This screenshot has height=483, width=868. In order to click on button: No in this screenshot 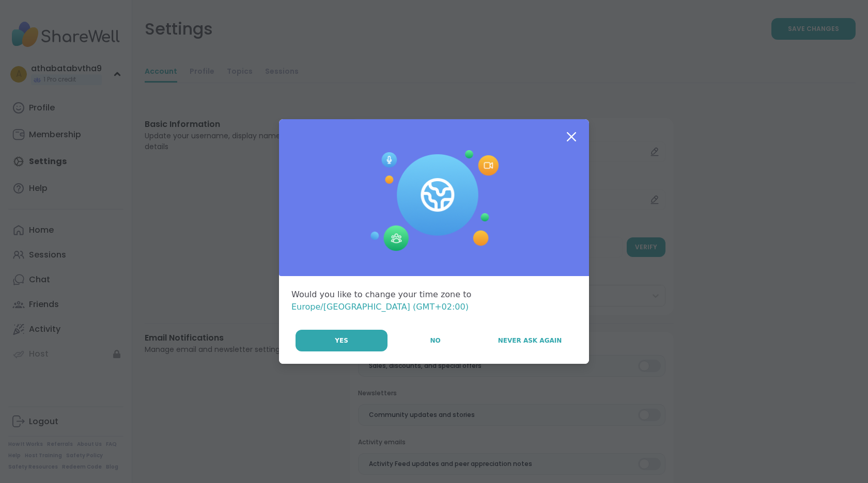, I will do `click(435, 340)`.